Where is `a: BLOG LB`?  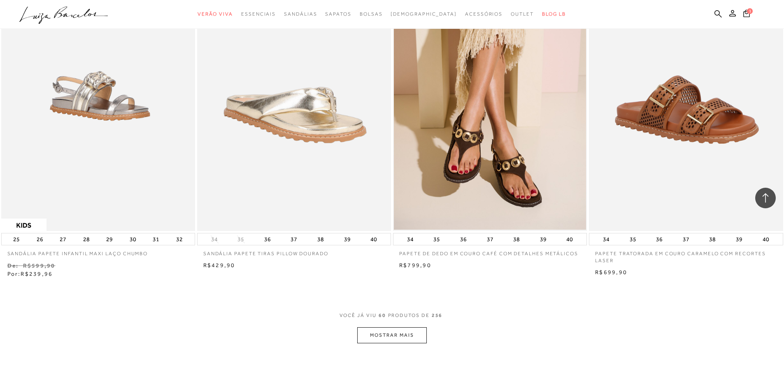
a: BLOG LB is located at coordinates (554, 14).